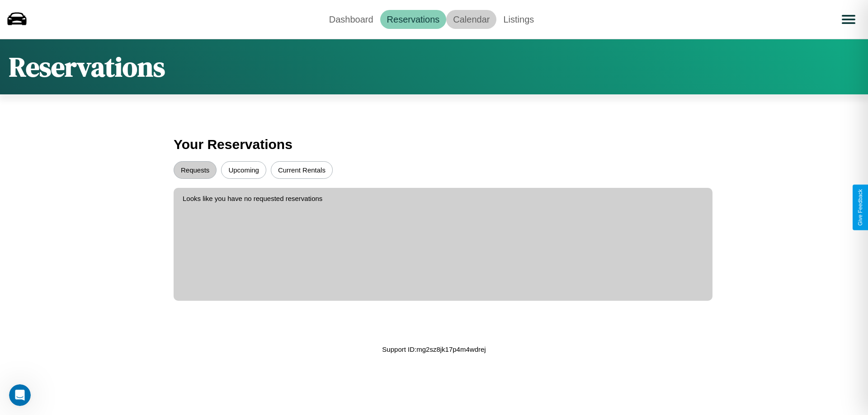 The image size is (868, 415). Describe the element at coordinates (243, 170) in the screenshot. I see `button: Upcoming` at that location.